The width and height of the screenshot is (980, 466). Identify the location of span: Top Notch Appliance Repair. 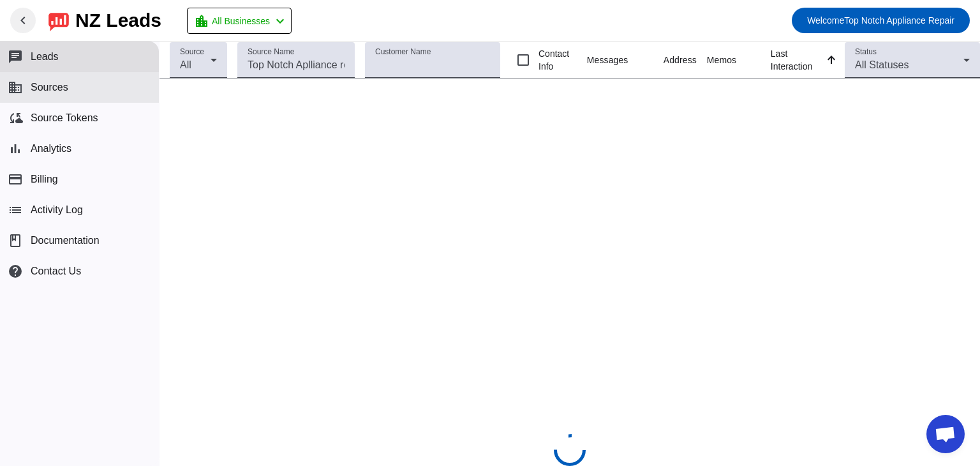
(880, 20).